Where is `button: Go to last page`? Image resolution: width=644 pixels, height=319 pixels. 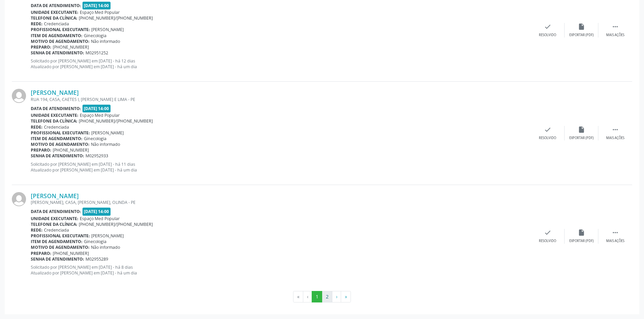
button: Go to last page is located at coordinates (346, 297).